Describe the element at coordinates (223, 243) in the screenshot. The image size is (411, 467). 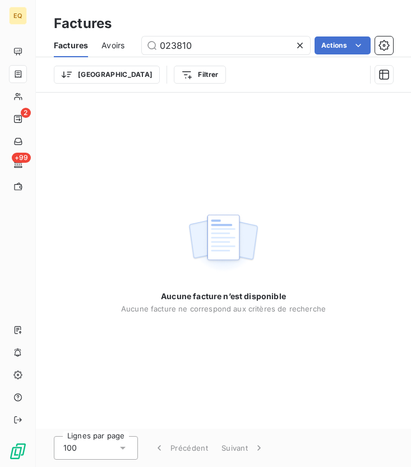
I see `img: empty state` at that location.